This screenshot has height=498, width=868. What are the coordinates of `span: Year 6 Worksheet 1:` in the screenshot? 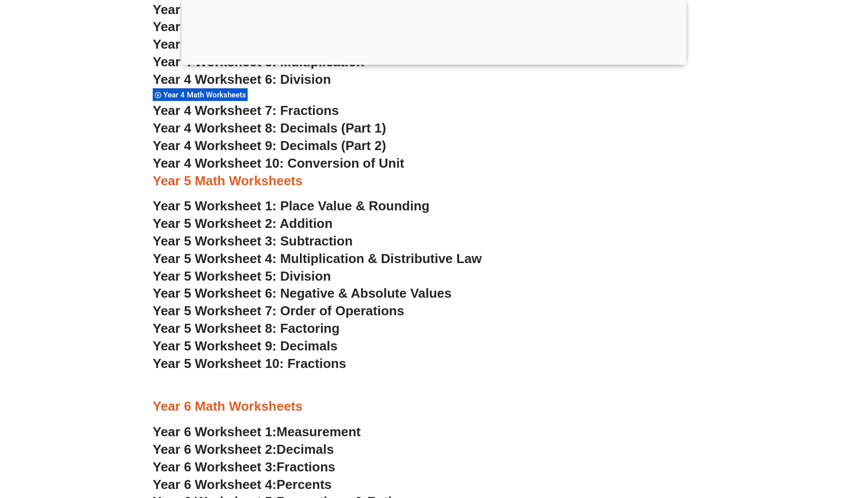 It's located at (215, 432).